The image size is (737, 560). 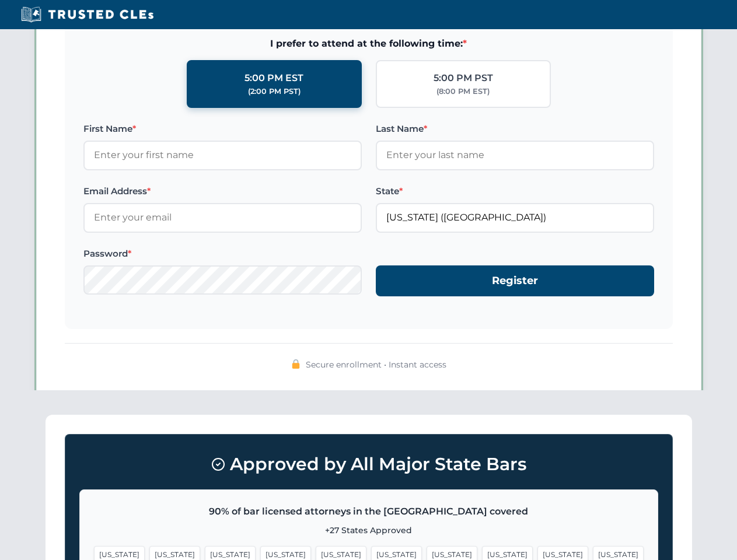 What do you see at coordinates (223, 253) in the screenshot?
I see `label: Password` at bounding box center [223, 253].